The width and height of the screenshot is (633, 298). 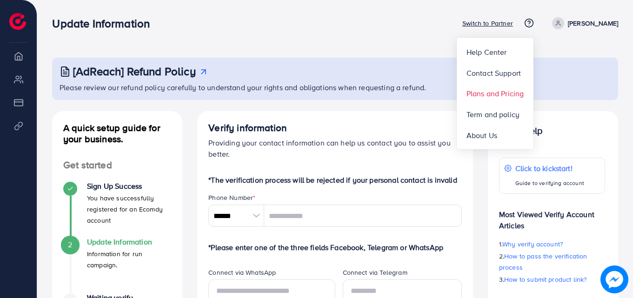 I want to click on h4: Update Information, so click(x=129, y=242).